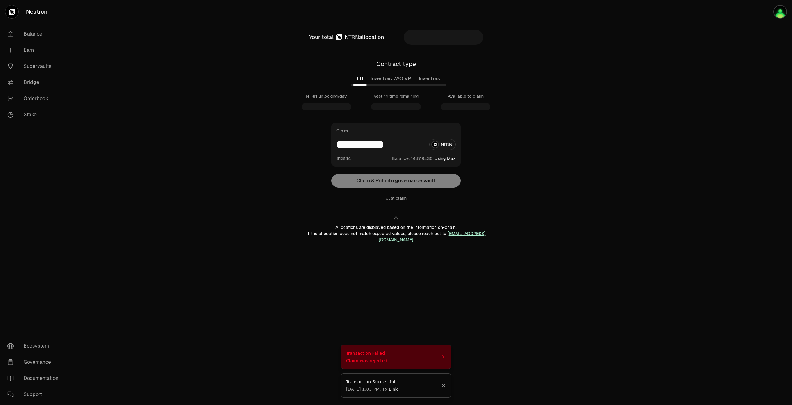 This screenshot has height=405, width=792. Describe the element at coordinates (393, 354) in the screenshot. I see `div: Transaction Failed` at that location.